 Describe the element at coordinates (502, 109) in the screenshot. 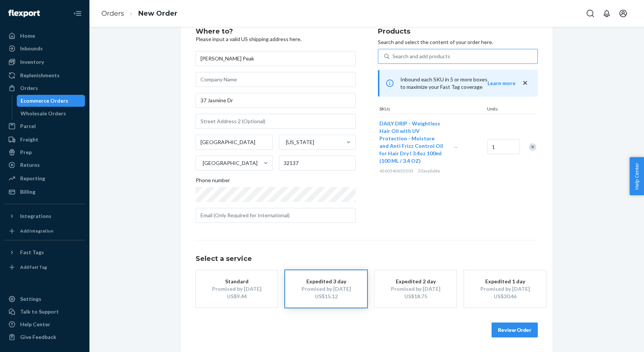

I see `div: Units` at that location.